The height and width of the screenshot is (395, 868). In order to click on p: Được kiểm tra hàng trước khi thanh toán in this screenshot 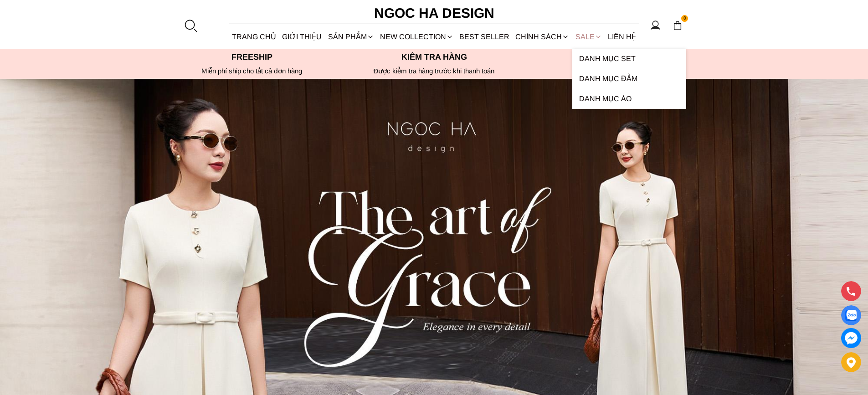, I will do `click(434, 71)`.